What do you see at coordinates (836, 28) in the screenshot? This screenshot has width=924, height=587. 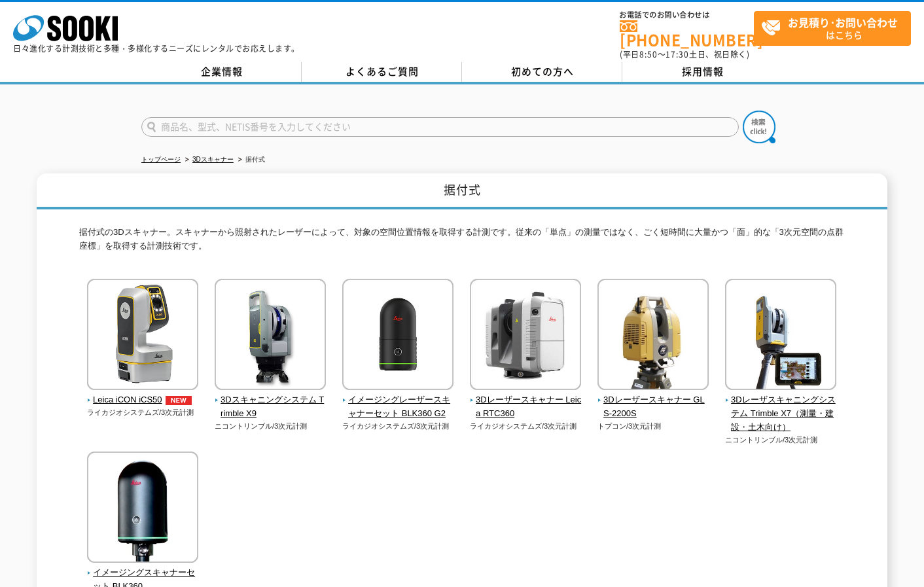 I see `span: はこちら` at bounding box center [836, 28].